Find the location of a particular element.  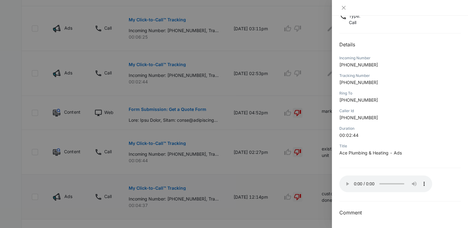

p: Type : is located at coordinates (354, 16).